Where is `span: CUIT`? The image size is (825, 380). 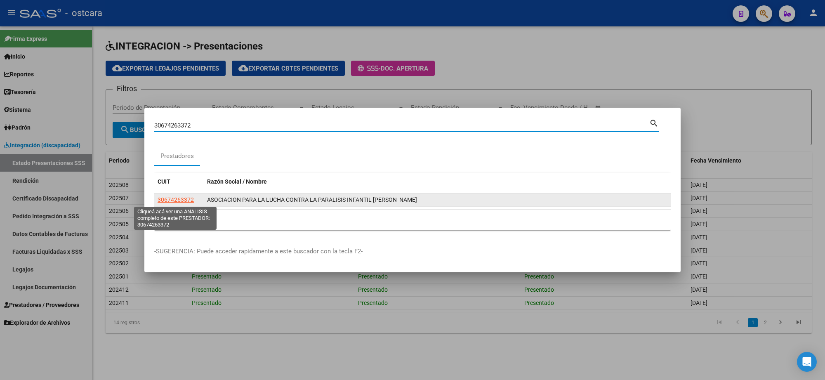
span: CUIT is located at coordinates (164, 181).